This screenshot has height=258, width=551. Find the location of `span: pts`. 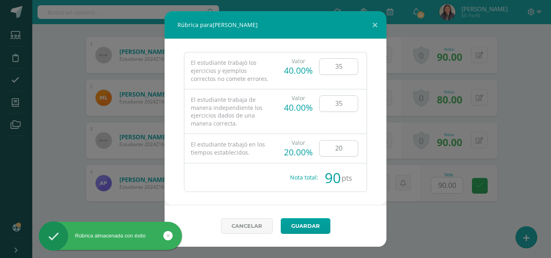

span: pts is located at coordinates (347, 178).